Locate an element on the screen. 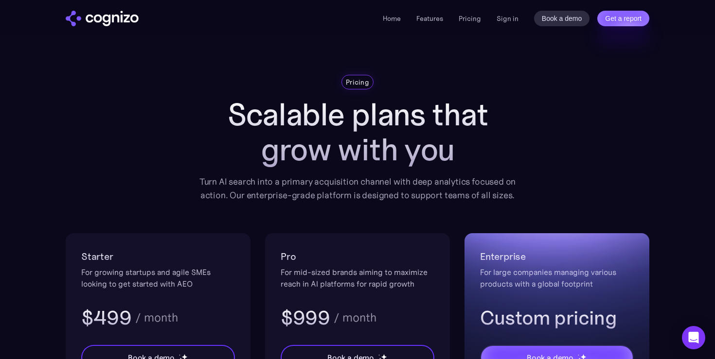  a: Pricing is located at coordinates (470, 18).